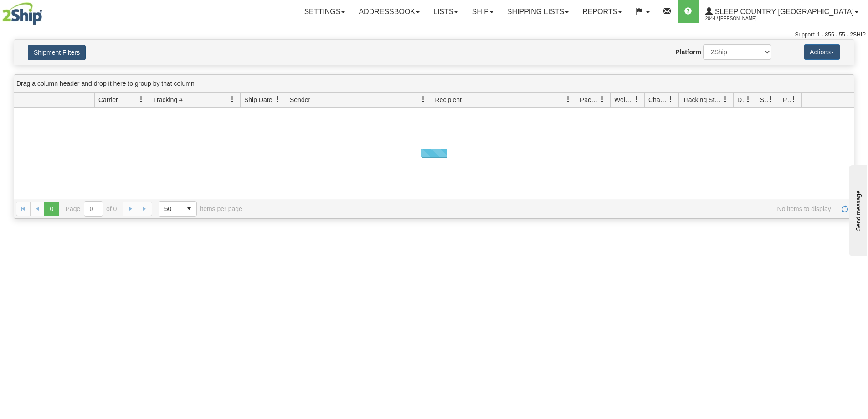  Describe the element at coordinates (568, 100) in the screenshot. I see `a: Recipient filter column settings` at that location.